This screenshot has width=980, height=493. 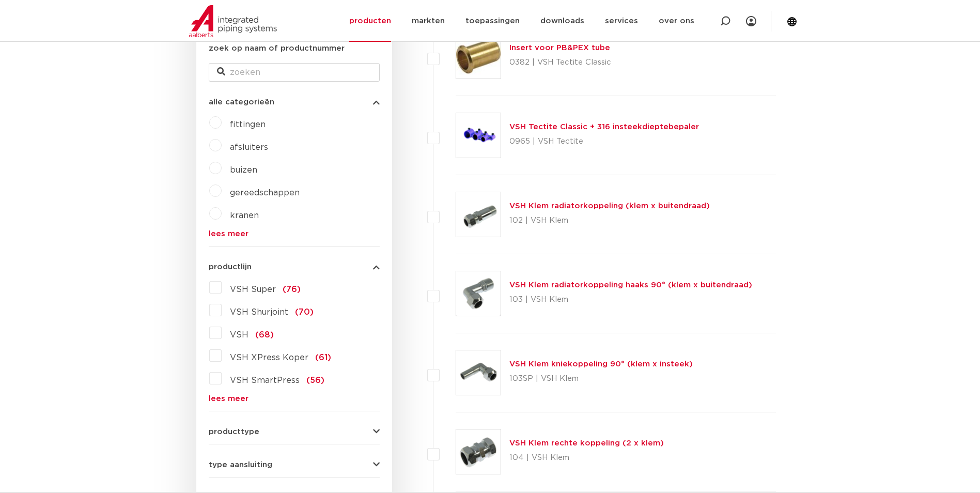 I want to click on a: kranen, so click(x=245, y=216).